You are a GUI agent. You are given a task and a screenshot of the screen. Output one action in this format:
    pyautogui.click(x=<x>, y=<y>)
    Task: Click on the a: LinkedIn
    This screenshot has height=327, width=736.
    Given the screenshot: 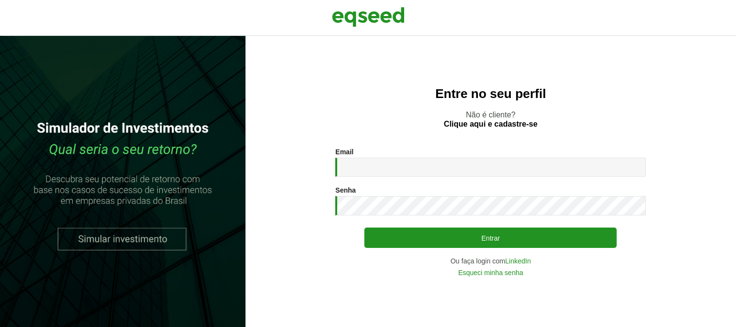 What is the action you would take?
    pyautogui.click(x=518, y=261)
    